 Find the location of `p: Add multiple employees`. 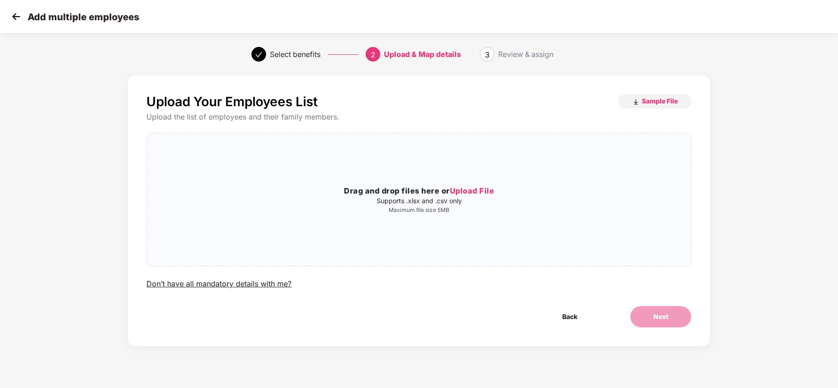

p: Add multiple employees is located at coordinates (83, 17).